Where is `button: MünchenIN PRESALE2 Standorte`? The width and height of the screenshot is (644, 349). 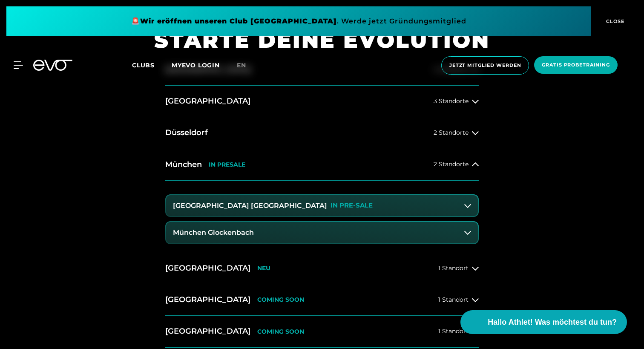
button: MünchenIN PRESALE2 Standorte is located at coordinates (322, 165).